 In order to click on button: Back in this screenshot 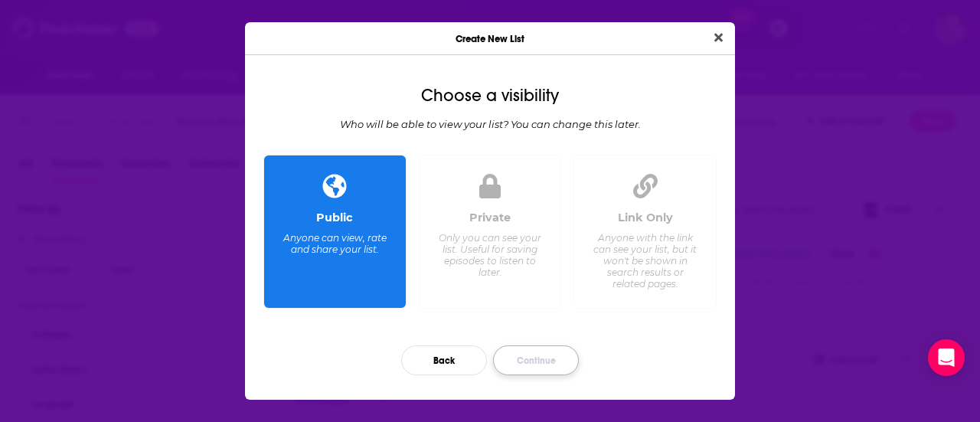, I will do `click(444, 360)`.